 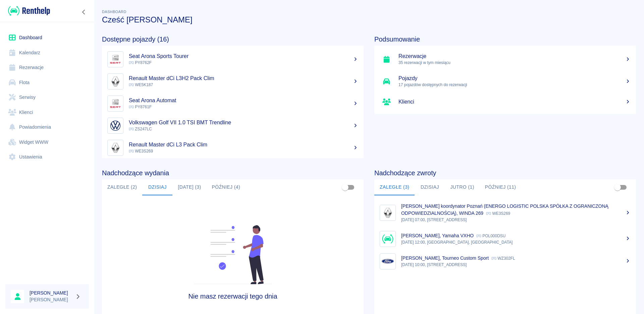 I want to click on h5: Seat Arona Sports Tourer, so click(x=243, y=56).